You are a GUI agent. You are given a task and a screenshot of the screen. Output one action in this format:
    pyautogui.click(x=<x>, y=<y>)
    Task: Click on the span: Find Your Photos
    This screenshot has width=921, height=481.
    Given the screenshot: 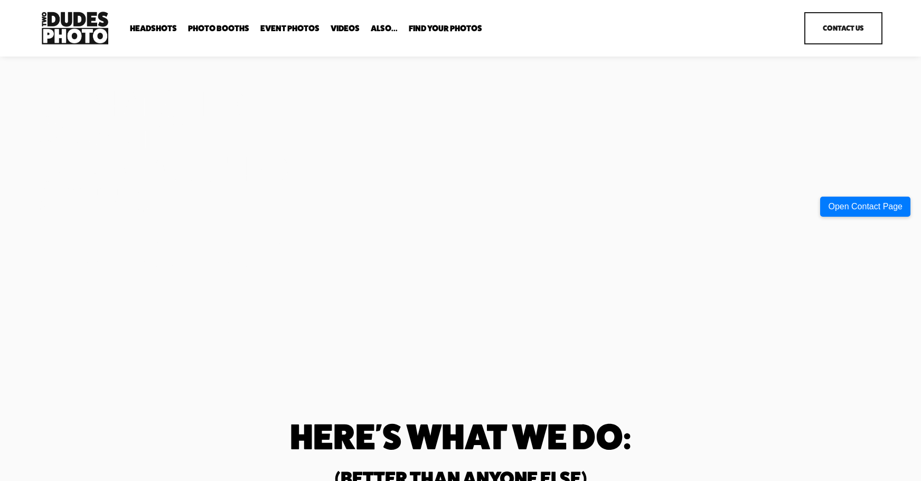 What is the action you would take?
    pyautogui.click(x=445, y=29)
    